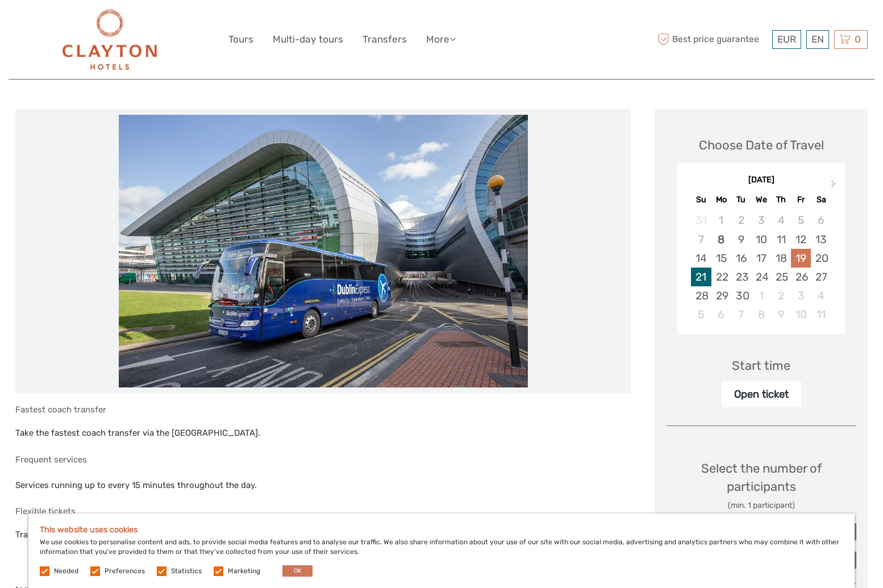 The width and height of the screenshot is (883, 588). What do you see at coordinates (781, 220) in the screenshot?
I see `div: Not available Thursday, September 4th, 2025` at bounding box center [781, 220].